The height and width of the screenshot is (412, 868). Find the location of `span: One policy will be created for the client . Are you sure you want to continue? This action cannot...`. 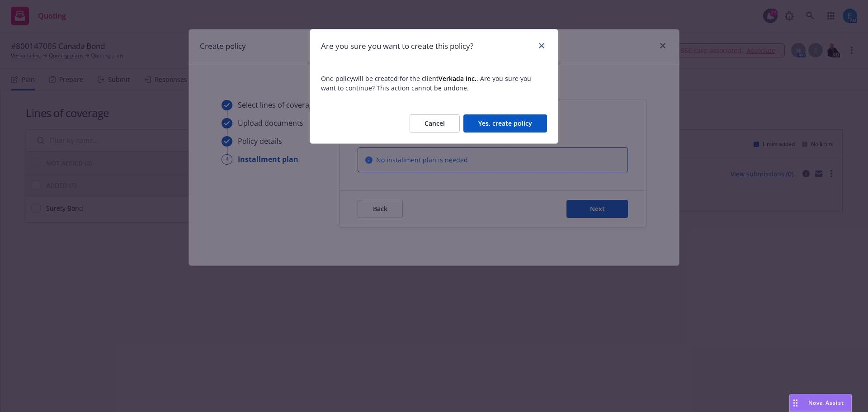

span: One policy will be created for the client . Are you sure you want to continue? This action cannot... is located at coordinates (434, 83).